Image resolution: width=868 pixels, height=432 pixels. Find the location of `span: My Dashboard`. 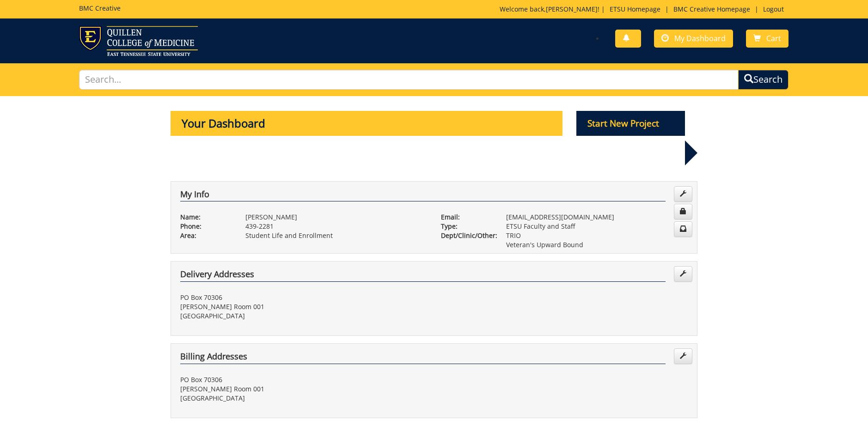

span: My Dashboard is located at coordinates (700, 39).